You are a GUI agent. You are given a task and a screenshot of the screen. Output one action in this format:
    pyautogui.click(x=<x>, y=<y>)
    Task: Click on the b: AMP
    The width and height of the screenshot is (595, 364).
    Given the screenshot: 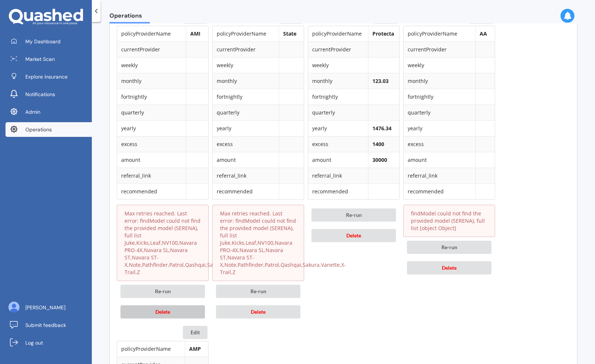 What is the action you would take?
    pyautogui.click(x=195, y=349)
    